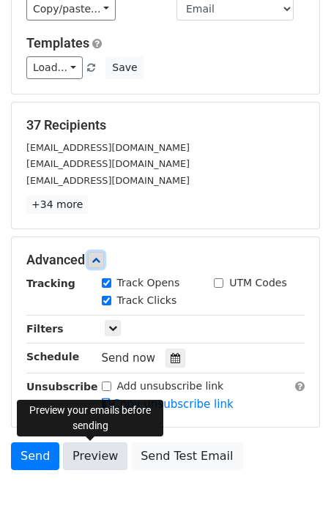 This screenshot has height=506, width=331. What do you see at coordinates (295, 471) in the screenshot?
I see `div: Chat Widget` at bounding box center [295, 471].